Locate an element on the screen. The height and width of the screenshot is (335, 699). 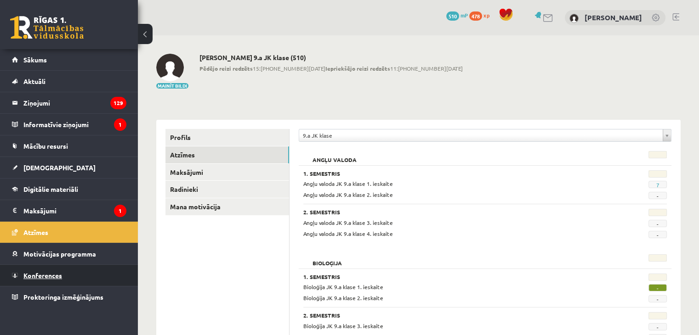
span: Motivācijas programma is located at coordinates (60, 254).